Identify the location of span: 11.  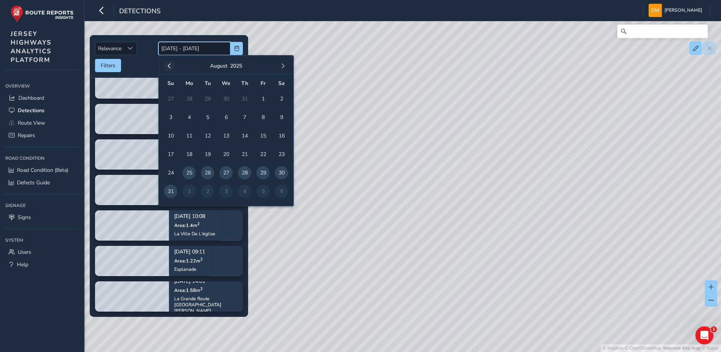
(189, 135).